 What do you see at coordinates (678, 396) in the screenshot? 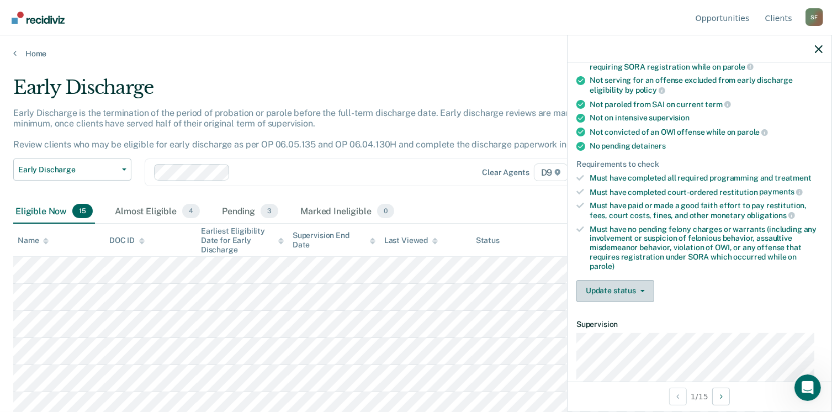
I see `button: Previous Opportunity` at bounding box center [678, 396].